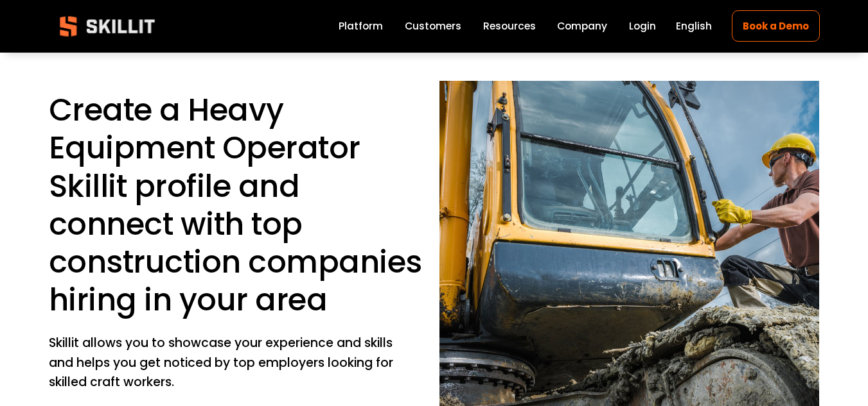 The height and width of the screenshot is (406, 868). I want to click on a: Book a Demo, so click(775, 26).